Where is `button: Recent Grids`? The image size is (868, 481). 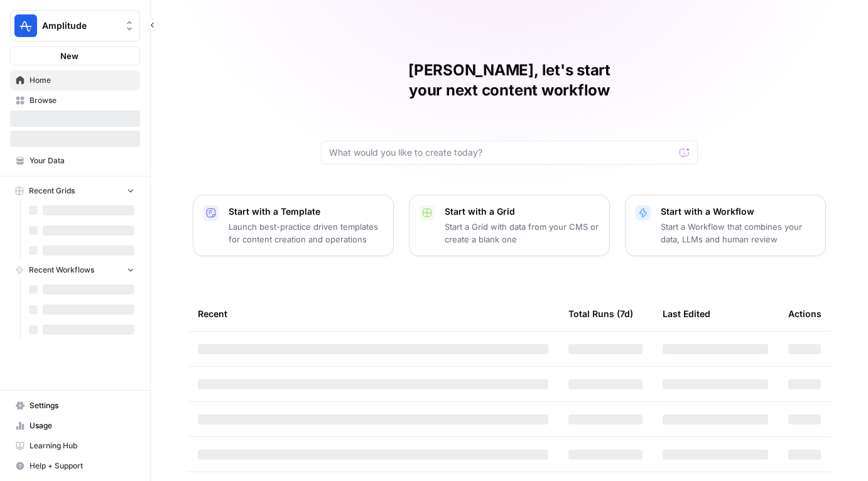 button: Recent Grids is located at coordinates (75, 191).